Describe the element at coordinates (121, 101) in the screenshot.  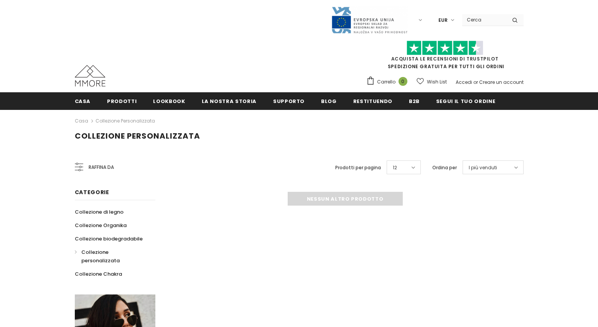
I see `span: Prodotti` at that location.